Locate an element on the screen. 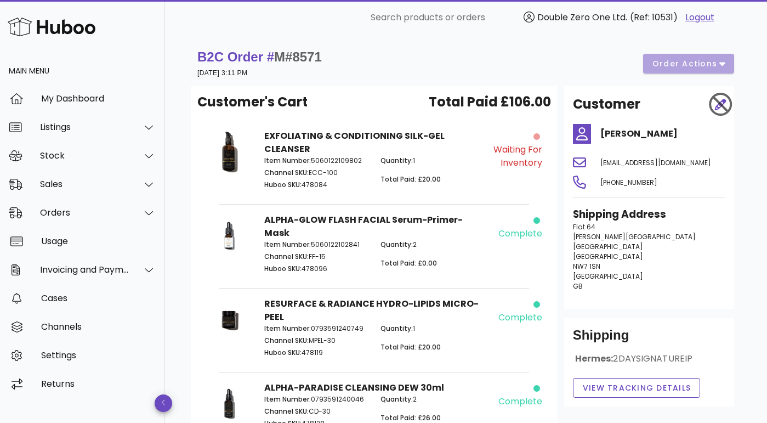 Image resolution: width=767 pixels, height=423 pixels. a: Logout is located at coordinates (700, 18).